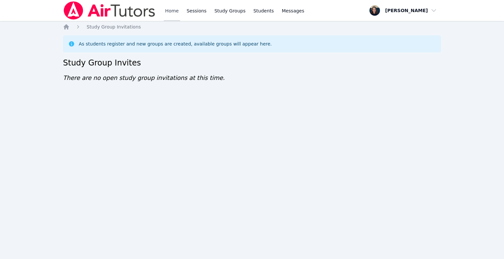  Describe the element at coordinates (113, 27) in the screenshot. I see `span: Study Group Invitations` at that location.